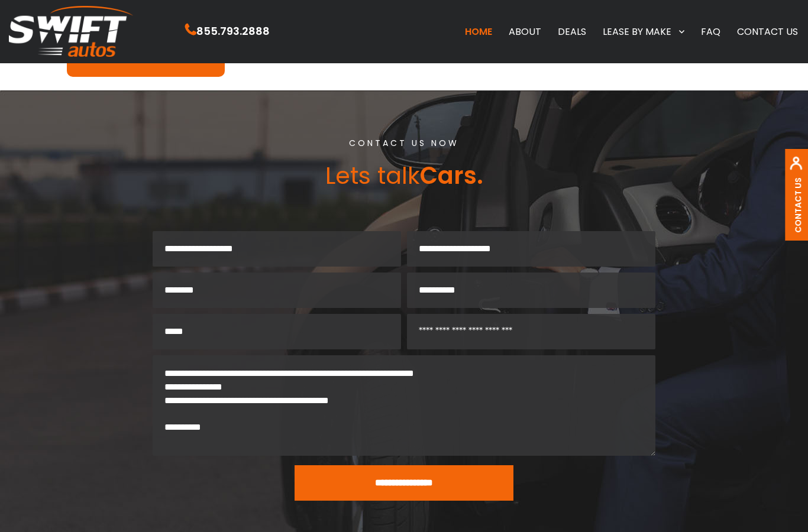  Describe the element at coordinates (798, 205) in the screenshot. I see `a: Contact Us` at that location.